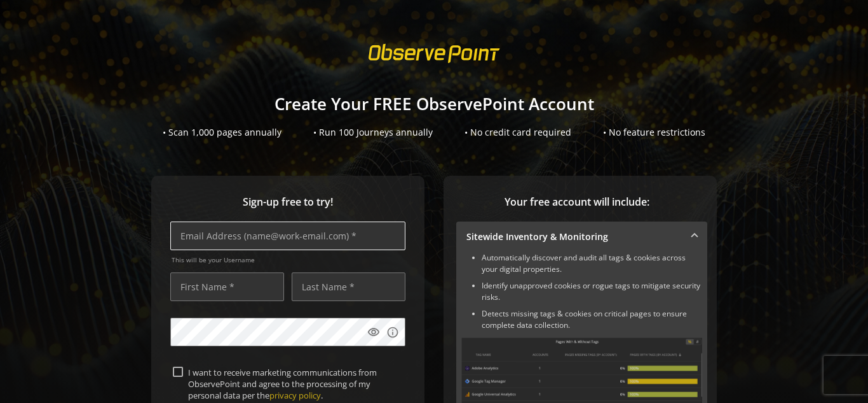 Image resolution: width=868 pixels, height=403 pixels. Describe the element at coordinates (222, 132) in the screenshot. I see `div: • Scan 1,000 pages annually` at that location.